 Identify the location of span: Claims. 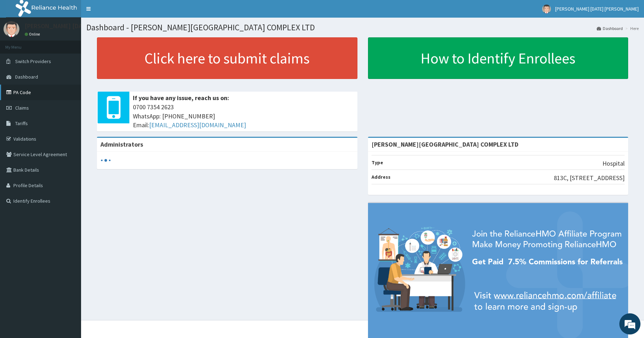
(22, 108).